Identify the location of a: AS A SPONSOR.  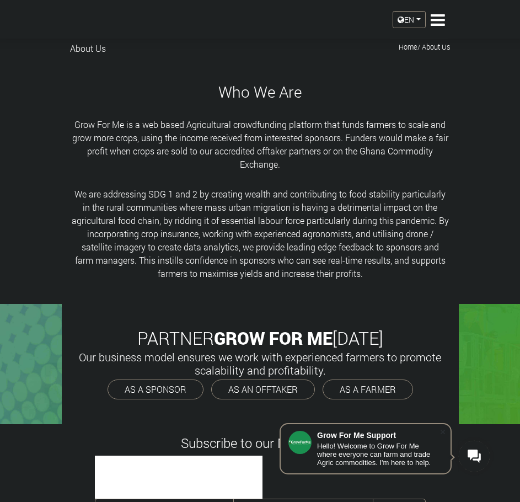
(156, 390).